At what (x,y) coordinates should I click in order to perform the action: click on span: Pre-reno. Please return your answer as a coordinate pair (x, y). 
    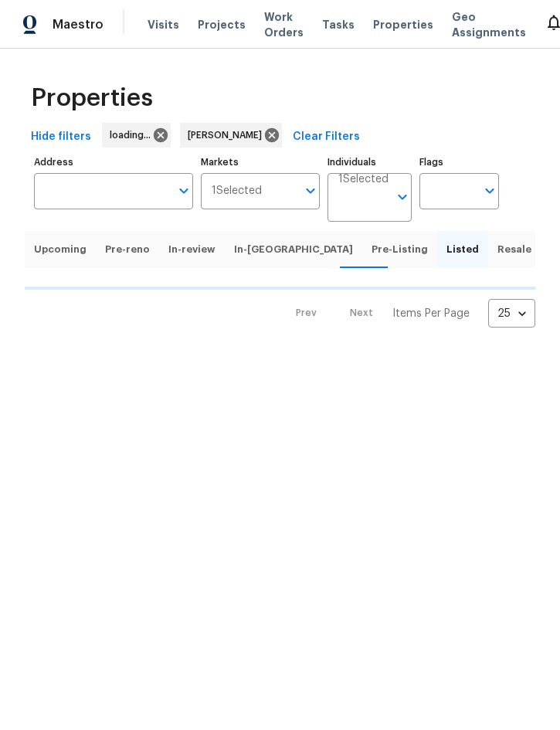
    Looking at the image, I should click on (127, 250).